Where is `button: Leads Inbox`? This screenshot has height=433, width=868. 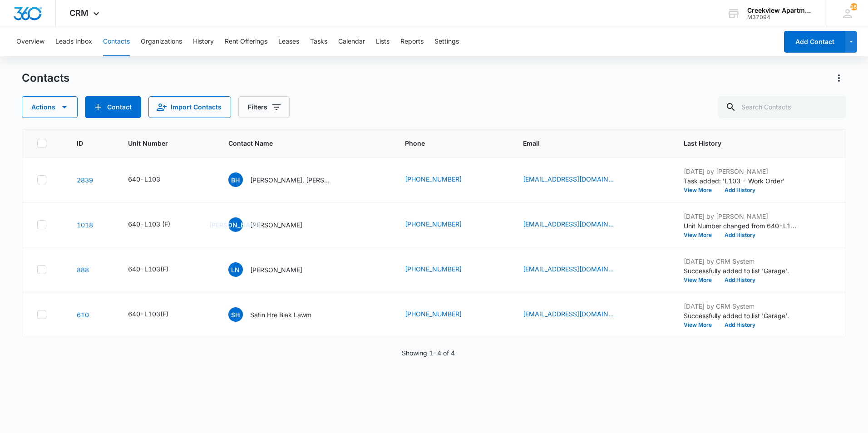
button: Leads Inbox is located at coordinates (73, 42).